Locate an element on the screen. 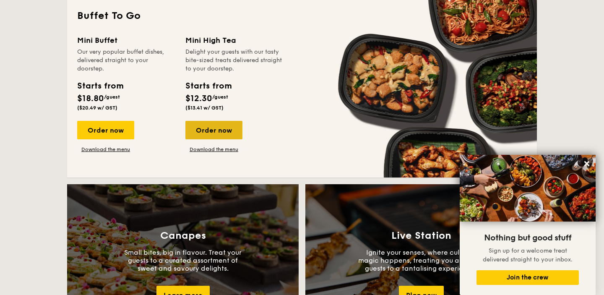 Image resolution: width=604 pixels, height=295 pixels. div: Delight your guests with our tasty bite-sized treats delivered straight to your doorstep. is located at coordinates (235, 60).